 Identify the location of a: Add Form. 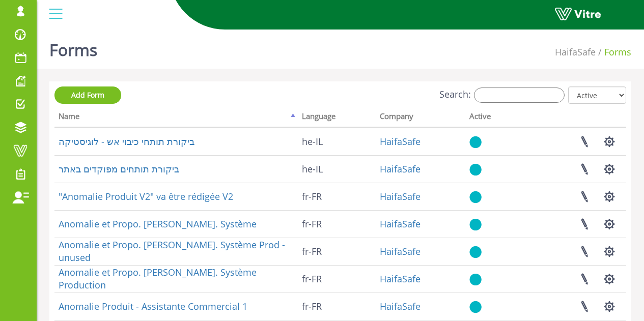
(87, 95).